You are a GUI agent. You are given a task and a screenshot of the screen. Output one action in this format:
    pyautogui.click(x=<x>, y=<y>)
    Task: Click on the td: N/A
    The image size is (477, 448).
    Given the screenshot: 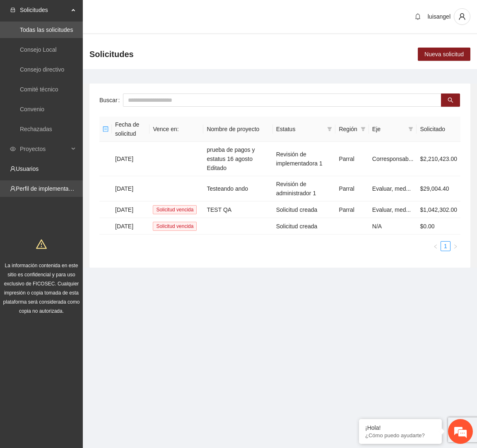 What is the action you would take?
    pyautogui.click(x=393, y=227)
    